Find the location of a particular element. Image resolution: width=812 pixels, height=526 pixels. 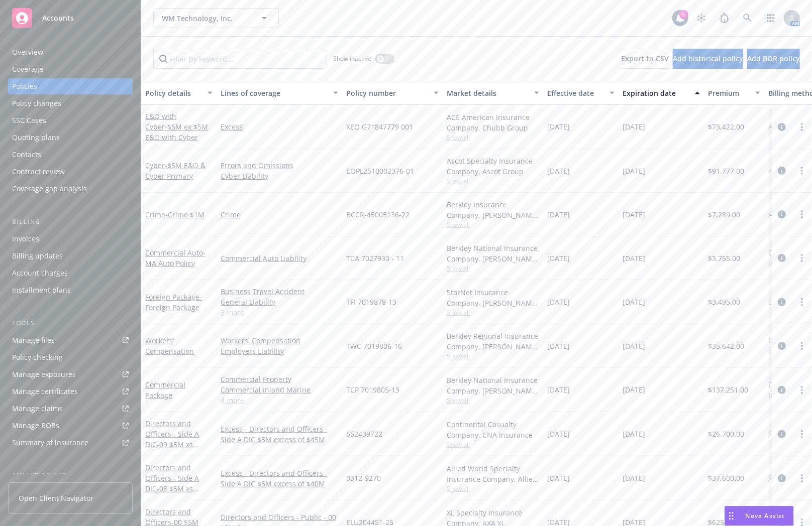

div: Policy checking is located at coordinates (37, 358).